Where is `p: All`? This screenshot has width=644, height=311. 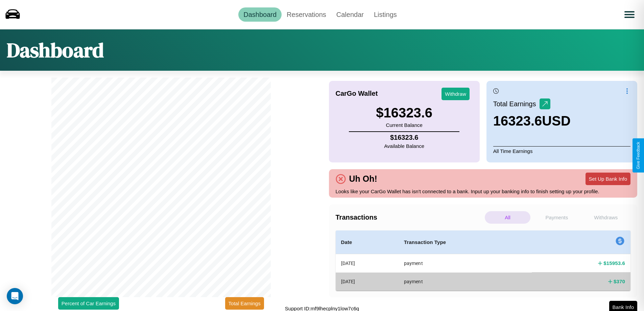 p: All is located at coordinates (508, 217).